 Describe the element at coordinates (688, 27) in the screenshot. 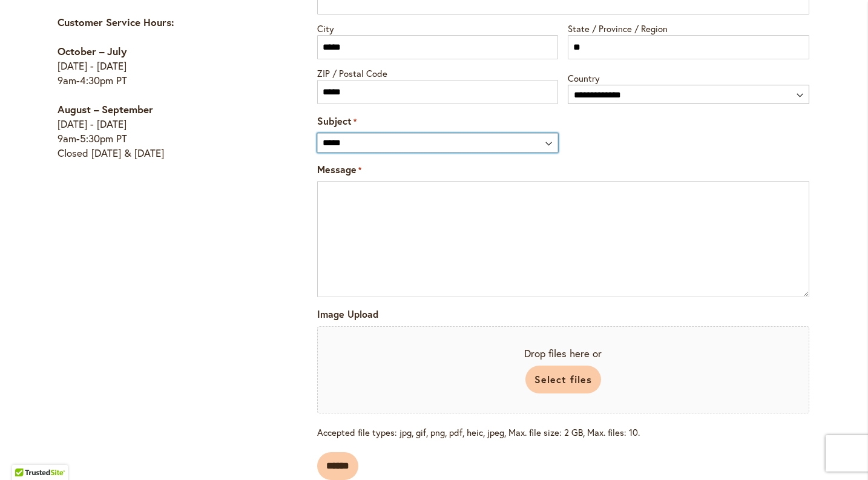

I see `label: State / Province / Region` at that location.